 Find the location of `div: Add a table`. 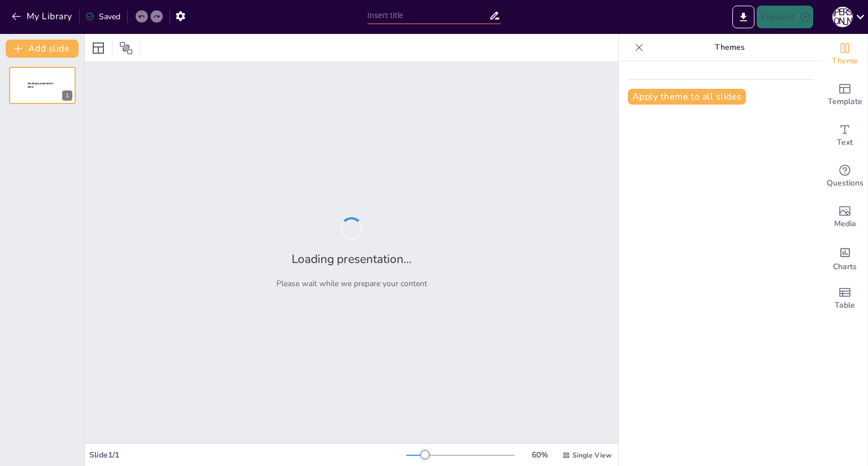

div: Add a table is located at coordinates (845, 299).